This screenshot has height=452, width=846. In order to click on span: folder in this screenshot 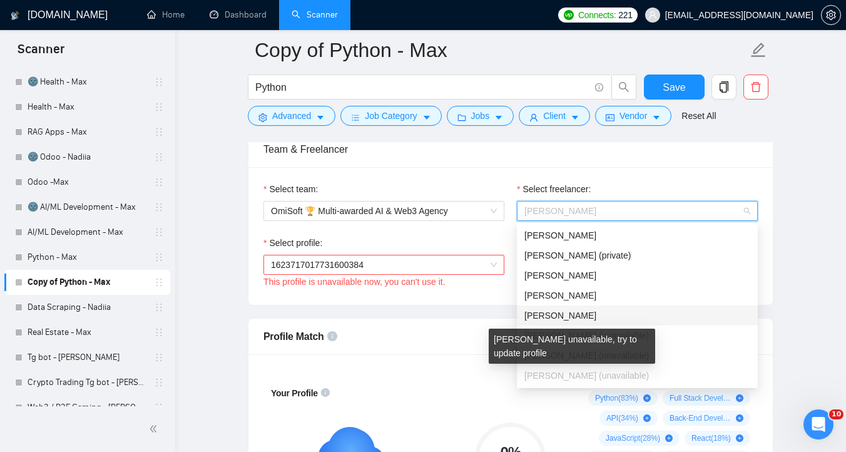, I will do `click(462, 117)`.